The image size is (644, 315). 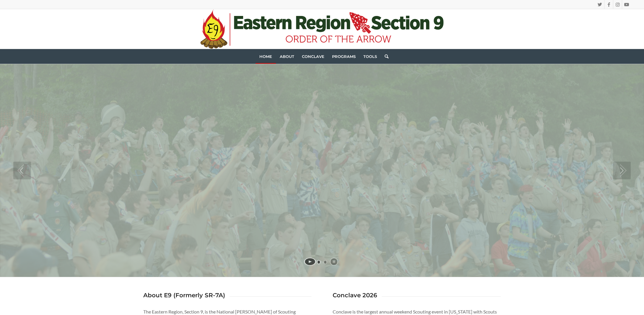 What do you see at coordinates (385, 57) in the screenshot?
I see `a: Search` at bounding box center [385, 57].